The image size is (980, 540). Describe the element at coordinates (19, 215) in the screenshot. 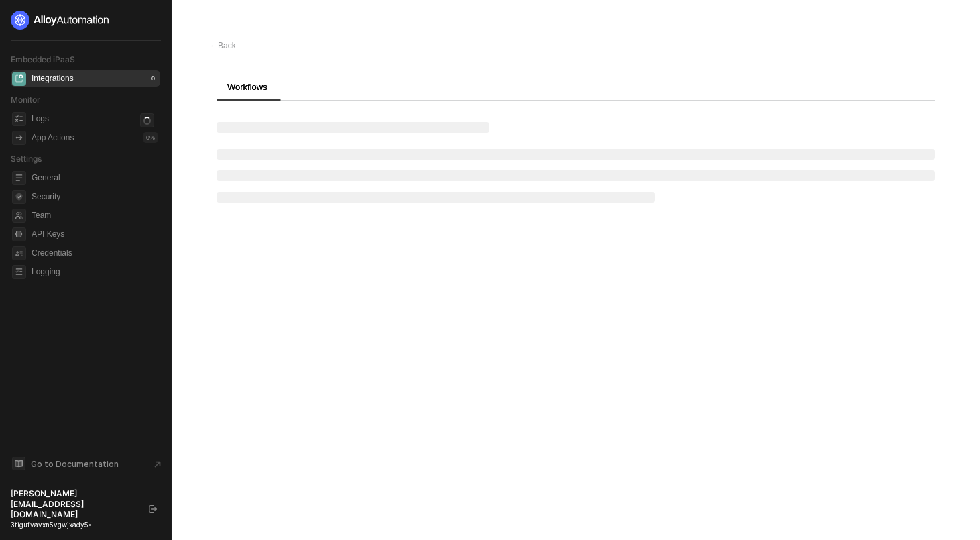

I see `span: team` at that location.